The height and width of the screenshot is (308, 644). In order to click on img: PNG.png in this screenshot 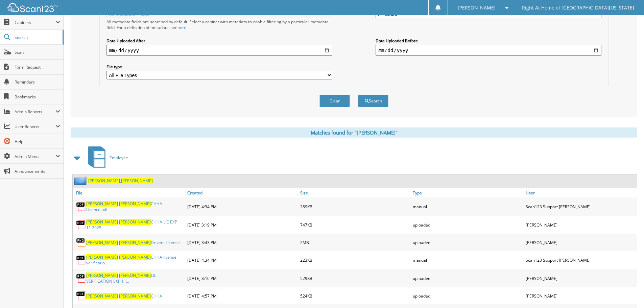, I will do `click(81, 242)`.